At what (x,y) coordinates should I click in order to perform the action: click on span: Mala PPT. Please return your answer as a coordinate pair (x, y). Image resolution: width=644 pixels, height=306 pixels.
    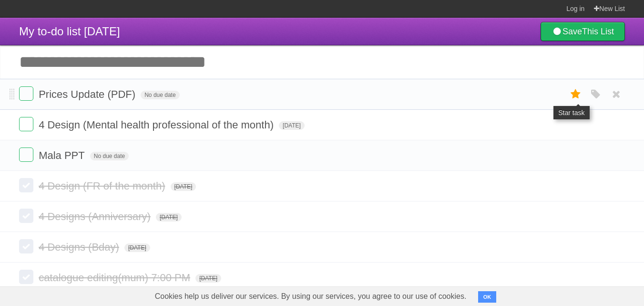
    Looking at the image, I should click on (63, 155).